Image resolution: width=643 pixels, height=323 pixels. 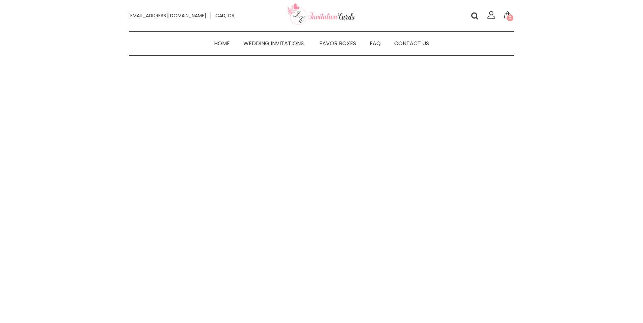 What do you see at coordinates (508, 16) in the screenshot?
I see `a: 0` at bounding box center [508, 16].